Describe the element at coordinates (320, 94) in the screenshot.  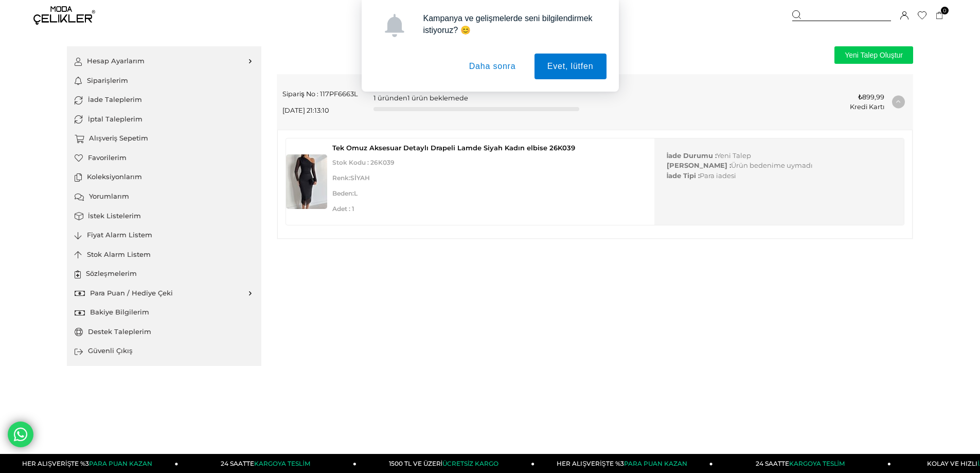
I see `p: Sipariş No : 117PF6663L` at that location.